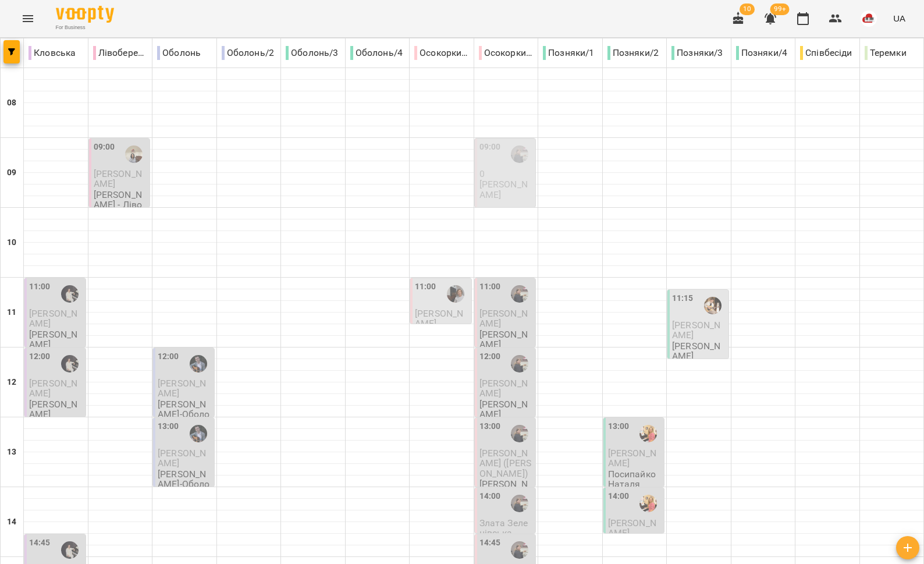 The height and width of the screenshot is (564, 924). Describe the element at coordinates (12, 312) in the screenshot. I see `h6: 11` at that location.